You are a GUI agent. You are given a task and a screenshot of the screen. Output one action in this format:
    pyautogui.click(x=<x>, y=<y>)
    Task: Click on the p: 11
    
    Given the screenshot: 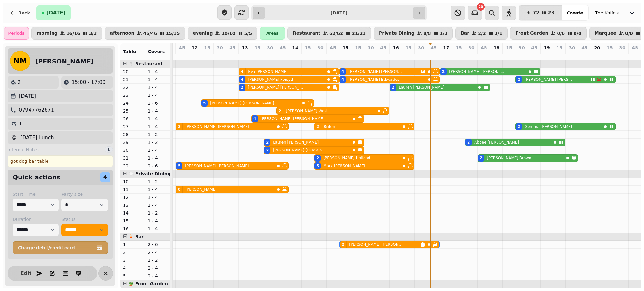 What is the action you would take?
    pyautogui.click(x=133, y=190)
    